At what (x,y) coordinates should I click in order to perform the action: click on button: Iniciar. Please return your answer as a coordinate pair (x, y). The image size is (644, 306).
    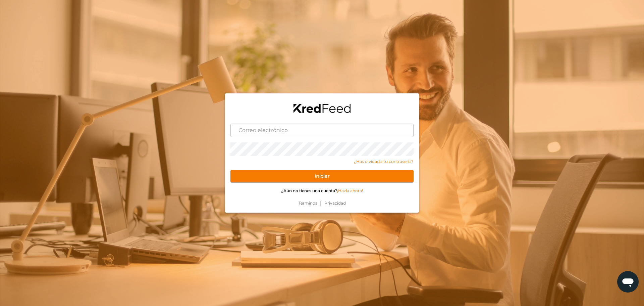
    Looking at the image, I should click on (322, 176).